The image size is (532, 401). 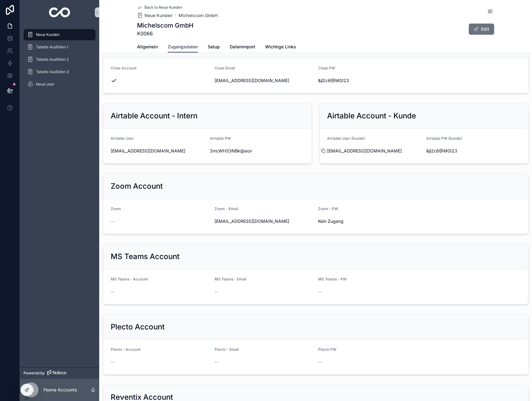 I want to click on h2: Plecto Account, so click(x=138, y=327).